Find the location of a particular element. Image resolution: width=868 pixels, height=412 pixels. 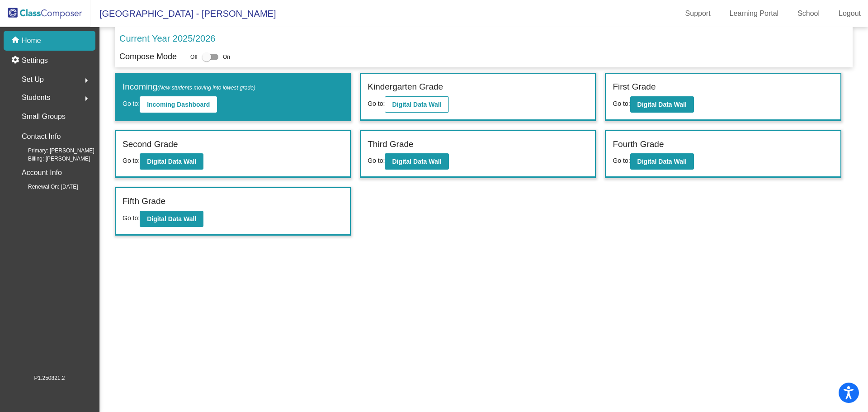

span: On is located at coordinates (227, 57).